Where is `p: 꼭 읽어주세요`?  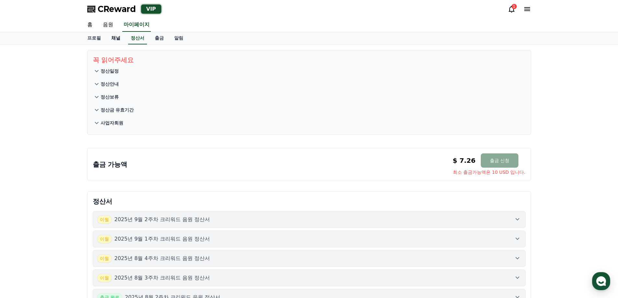
p: 꼭 읽어주세요 is located at coordinates (309, 60).